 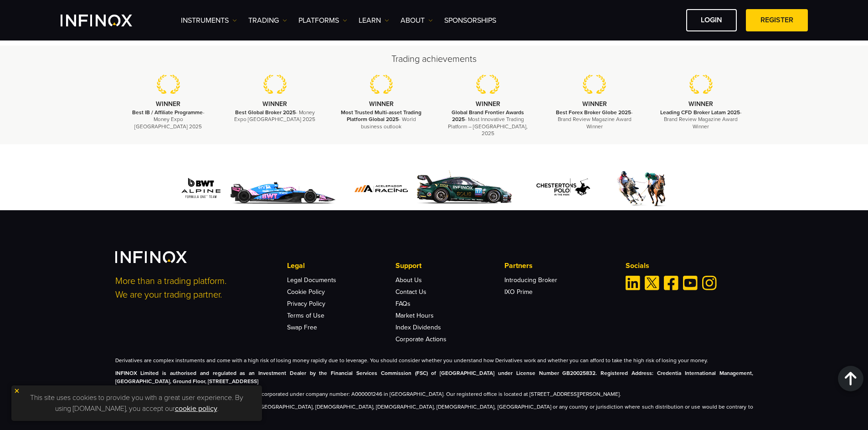 I want to click on a: REGISTER, so click(x=777, y=20).